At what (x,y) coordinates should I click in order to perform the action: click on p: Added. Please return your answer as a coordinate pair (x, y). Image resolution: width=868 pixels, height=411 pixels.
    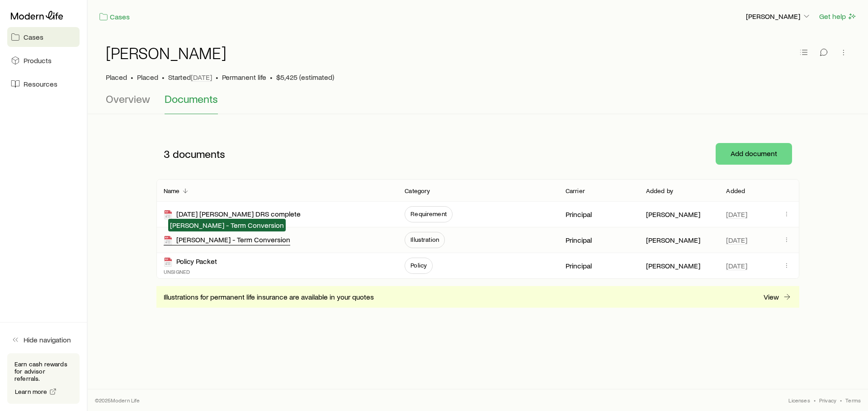
    Looking at the image, I should click on (736, 191).